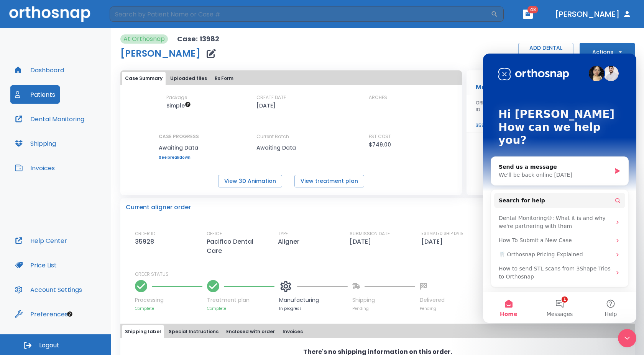 The width and height of the screenshot is (644, 355). I want to click on p: Current aligner order, so click(158, 207).